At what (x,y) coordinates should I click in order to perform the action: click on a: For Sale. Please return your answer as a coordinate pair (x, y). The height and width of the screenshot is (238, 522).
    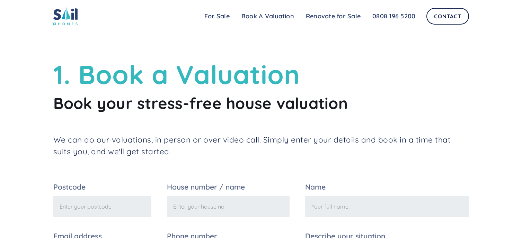
    Looking at the image, I should click on (217, 16).